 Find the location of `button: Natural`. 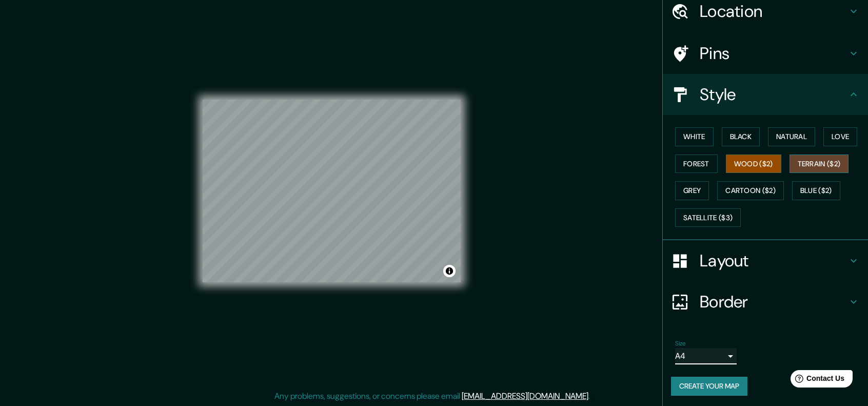

button: Natural is located at coordinates (792, 137).